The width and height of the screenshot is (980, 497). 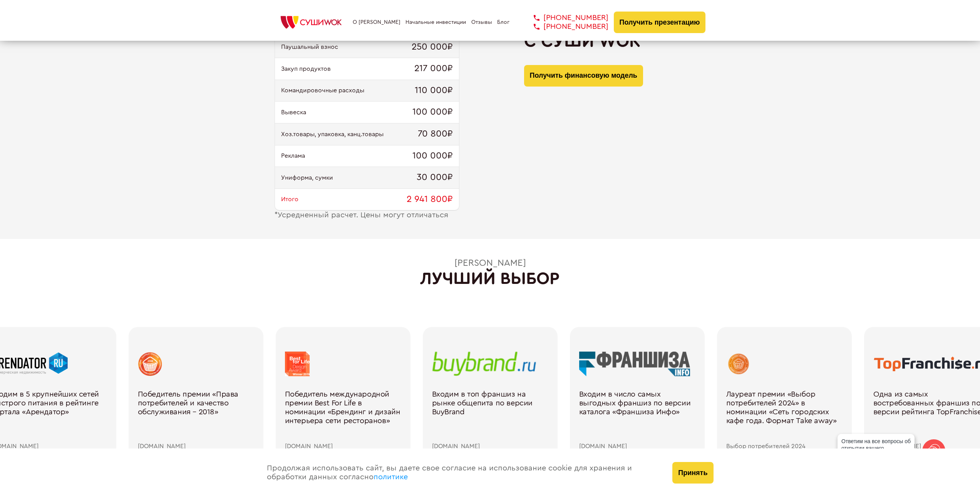 I want to click on div: Победитель премии «Права потребителей и качество обслуживания – 2018», so click(x=196, y=417).